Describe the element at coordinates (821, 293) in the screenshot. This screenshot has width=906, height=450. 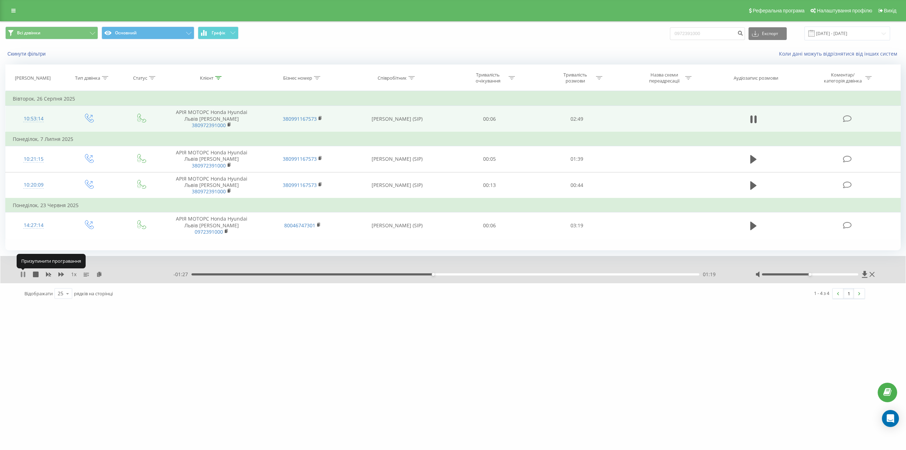
I see `div: 1 - 4 з 4` at that location.